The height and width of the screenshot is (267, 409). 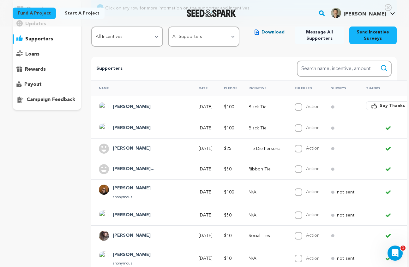 I want to click on h4: Tony Mouleart, so click(x=132, y=149).